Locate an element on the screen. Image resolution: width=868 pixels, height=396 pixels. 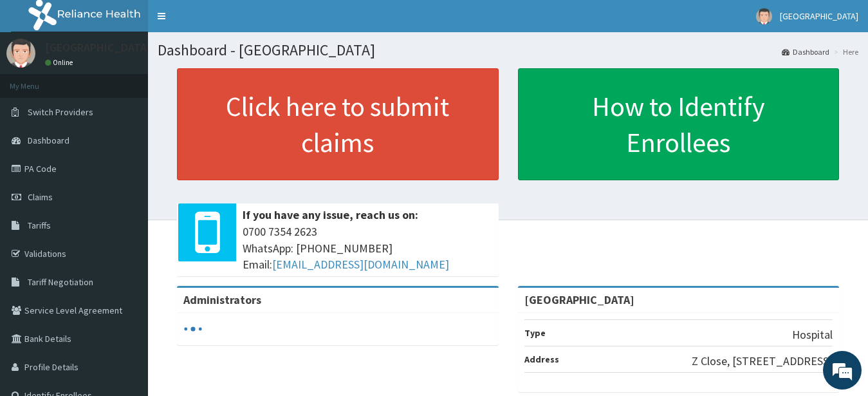
p: Hospital is located at coordinates (813, 335).